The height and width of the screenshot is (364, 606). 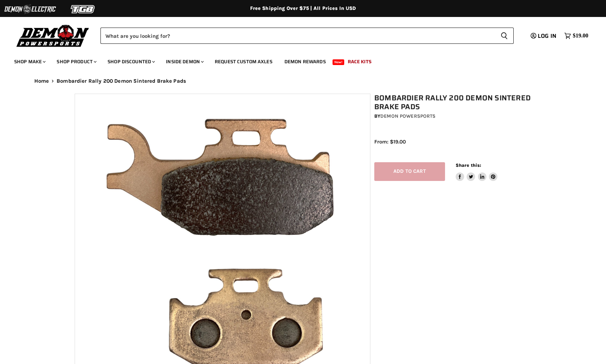 What do you see at coordinates (305, 62) in the screenshot?
I see `a: Demon Rewards` at bounding box center [305, 62].